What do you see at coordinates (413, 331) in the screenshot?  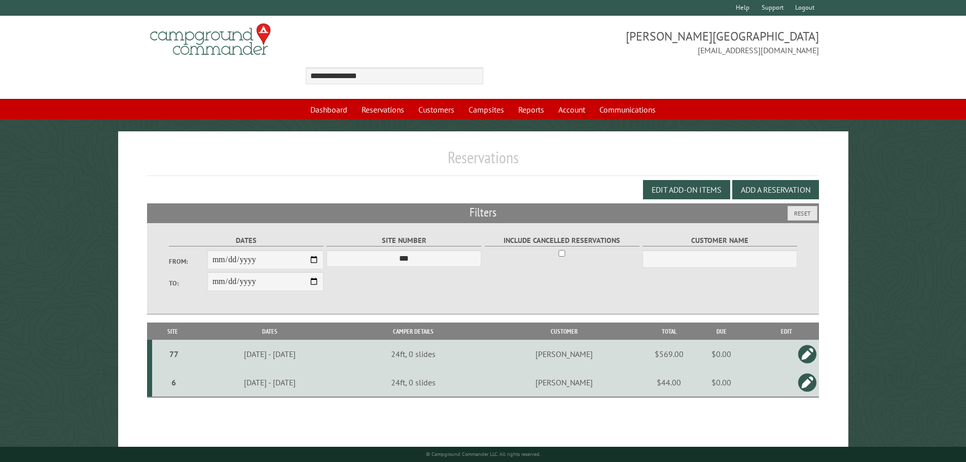 I see `th: Camper Details` at bounding box center [413, 331].